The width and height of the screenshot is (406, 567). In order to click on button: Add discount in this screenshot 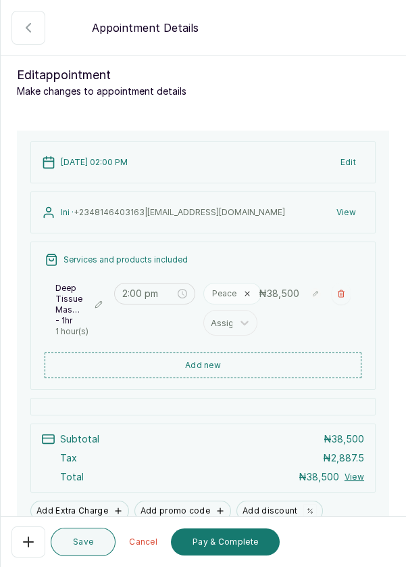, I will do `click(280, 511)`.